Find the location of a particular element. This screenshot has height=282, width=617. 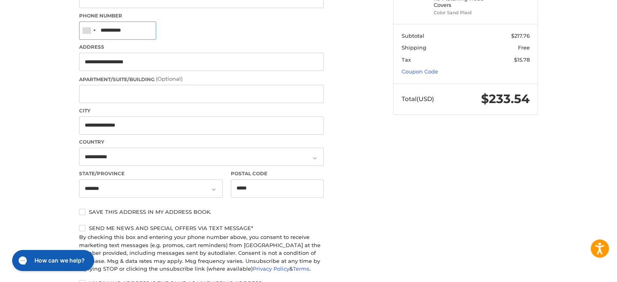

label: Address is located at coordinates (201, 47).